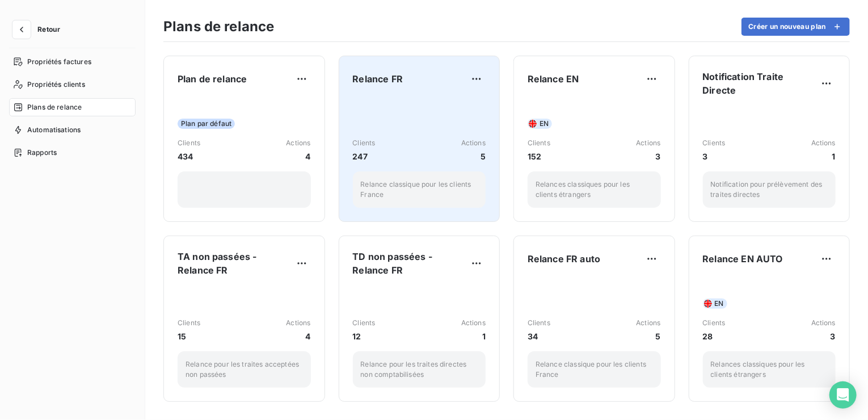  What do you see at coordinates (770, 189) in the screenshot?
I see `p: Notification pour prélèvement des traites directes` at bounding box center [770, 189].